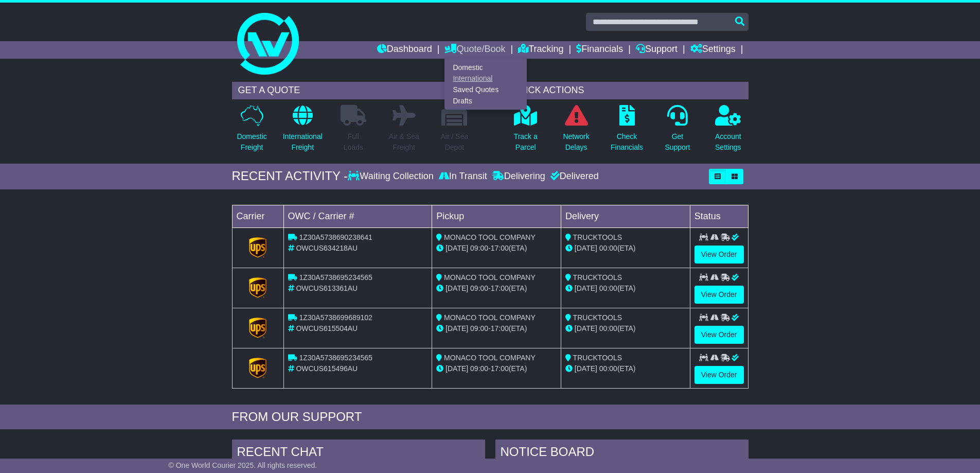  I want to click on p: Check Financials, so click(627, 142).